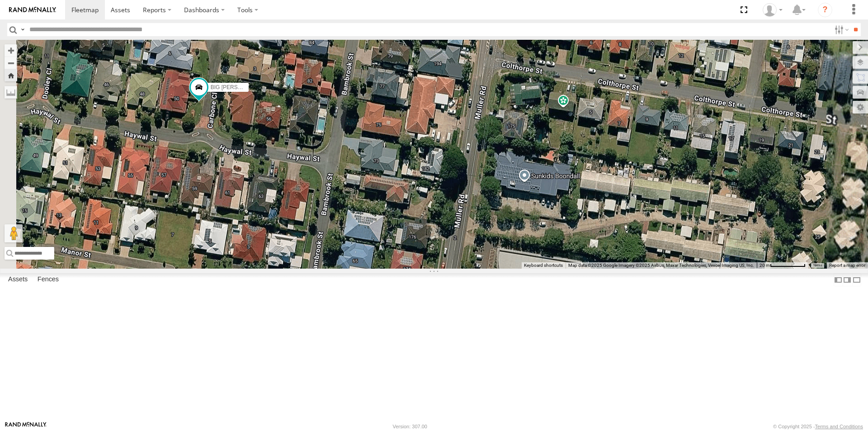 This screenshot has height=431, width=868. What do you see at coordinates (847, 280) in the screenshot?
I see `label: Dock Summary Table to the Right` at bounding box center [847, 280].